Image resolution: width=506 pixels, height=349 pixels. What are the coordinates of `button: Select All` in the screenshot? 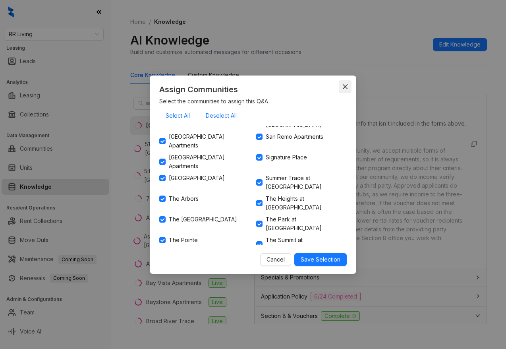 It's located at (178, 116).